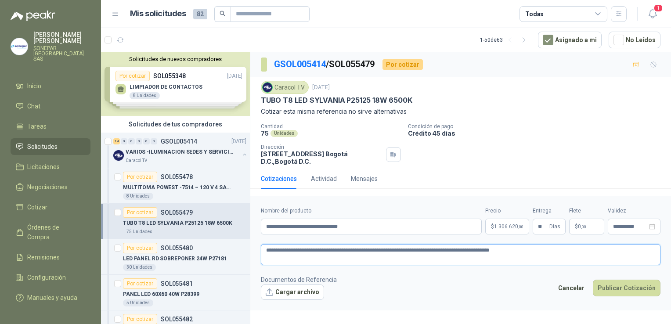  Describe the element at coordinates (47, 278) in the screenshot. I see `span: Configuración` at that location.